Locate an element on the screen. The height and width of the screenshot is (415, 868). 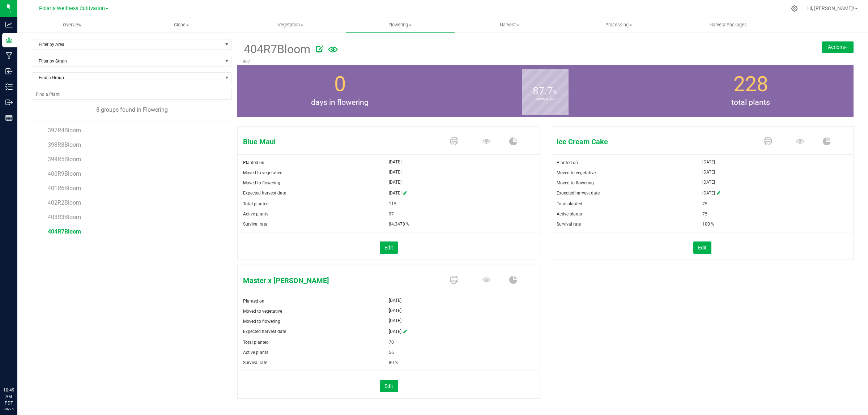
span: Vegetation is located at coordinates (291, 25).